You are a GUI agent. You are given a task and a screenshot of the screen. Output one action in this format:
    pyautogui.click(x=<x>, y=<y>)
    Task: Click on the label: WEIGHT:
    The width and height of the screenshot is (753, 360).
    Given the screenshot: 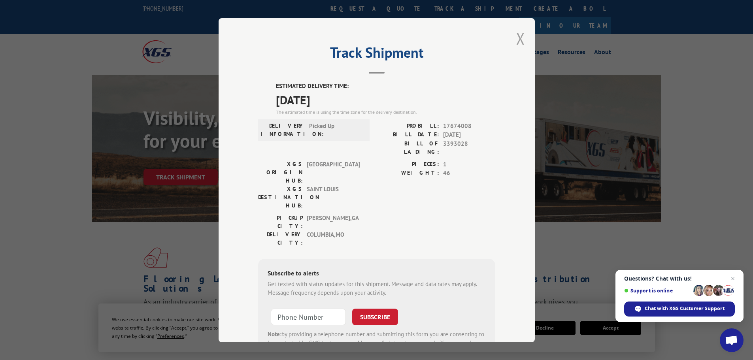 What is the action you would take?
    pyautogui.click(x=408, y=173)
    